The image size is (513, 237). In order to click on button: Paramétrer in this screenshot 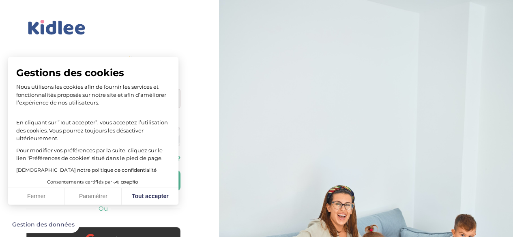, I will do `click(93, 197)`.